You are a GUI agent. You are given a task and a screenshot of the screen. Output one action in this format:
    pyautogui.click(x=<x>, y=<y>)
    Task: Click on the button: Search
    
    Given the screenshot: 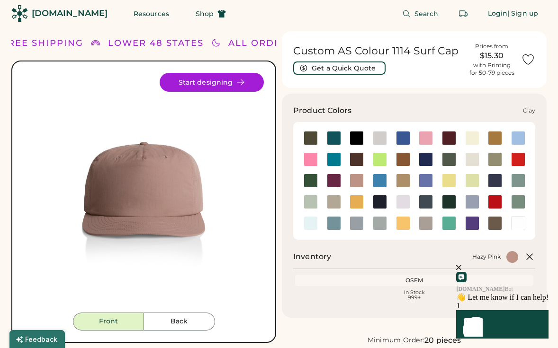 What is the action you would take?
    pyautogui.click(x=420, y=14)
    